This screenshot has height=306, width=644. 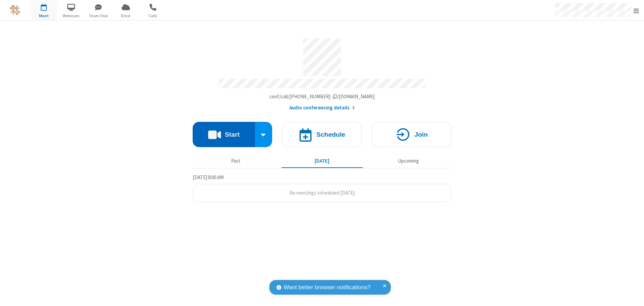 What do you see at coordinates (232, 134) in the screenshot?
I see `h4: Start` at bounding box center [232, 134].